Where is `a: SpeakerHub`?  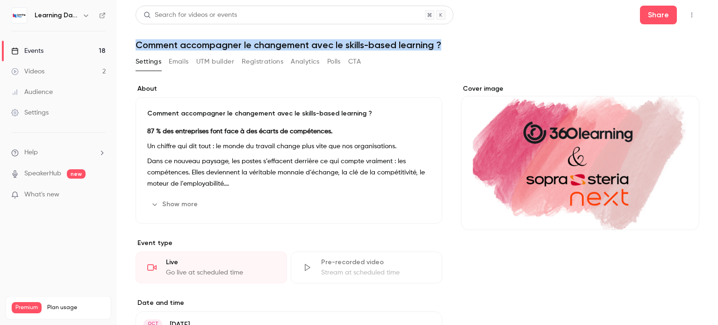 a: SpeakerHub is located at coordinates (43, 173).